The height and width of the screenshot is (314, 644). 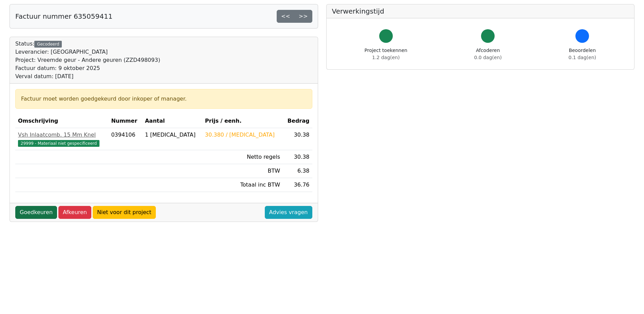 I want to click on th: Nummer, so click(x=126, y=121).